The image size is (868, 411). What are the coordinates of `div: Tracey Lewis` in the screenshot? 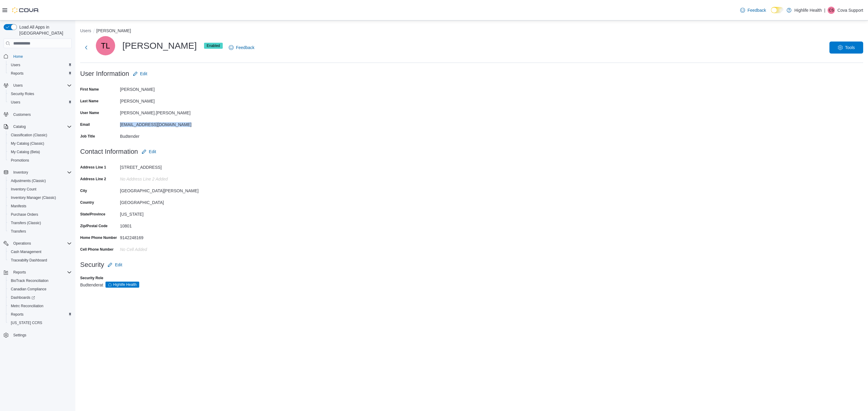 It's located at (106, 46).